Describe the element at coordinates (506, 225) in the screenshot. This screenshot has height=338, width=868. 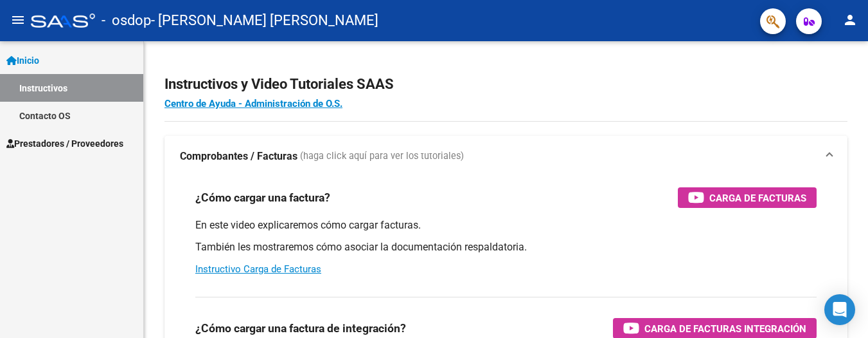
I see `p: En este video explicaremos cómo cargar facturas.` at that location.